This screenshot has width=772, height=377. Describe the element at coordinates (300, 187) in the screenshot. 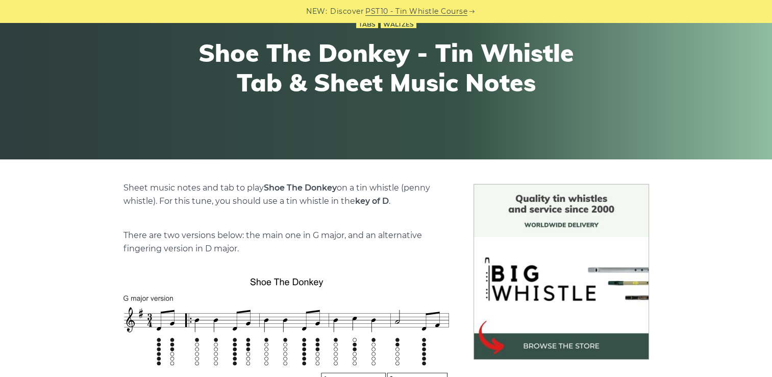

I see `strong: Shoe The Donkey` at that location.